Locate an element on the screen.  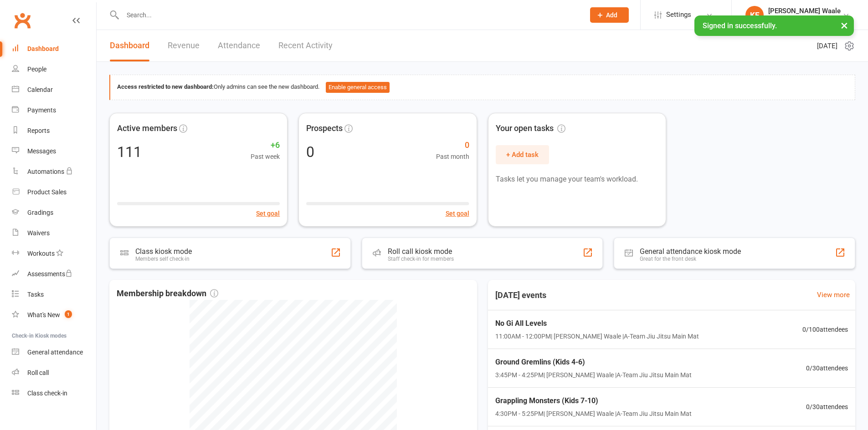
a: People is located at coordinates (53, 69).